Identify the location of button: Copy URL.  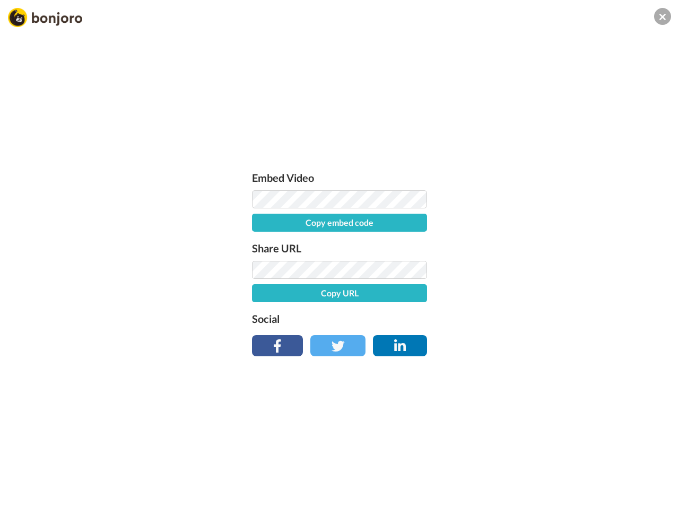
(339, 293).